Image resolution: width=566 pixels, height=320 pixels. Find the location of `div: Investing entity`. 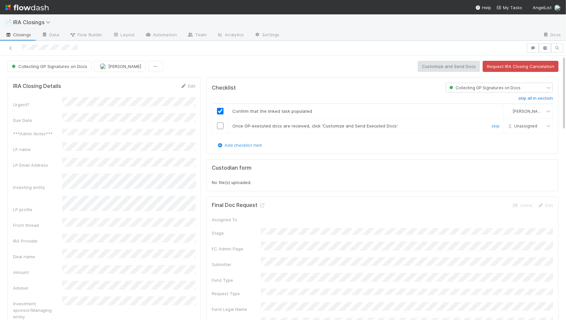

div: Investing entity is located at coordinates (38, 187).